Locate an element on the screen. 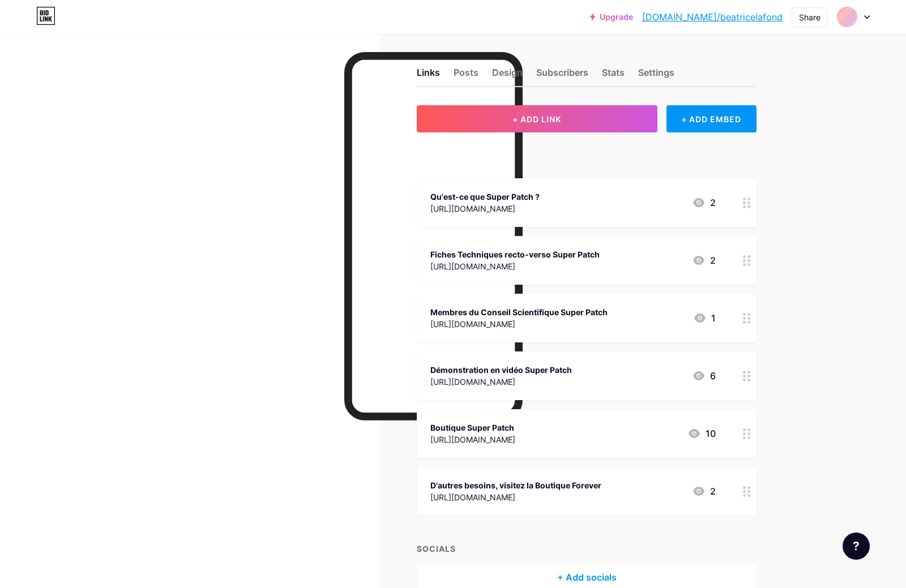 This screenshot has height=588, width=906. button: + ADD LINK is located at coordinates (537, 119).